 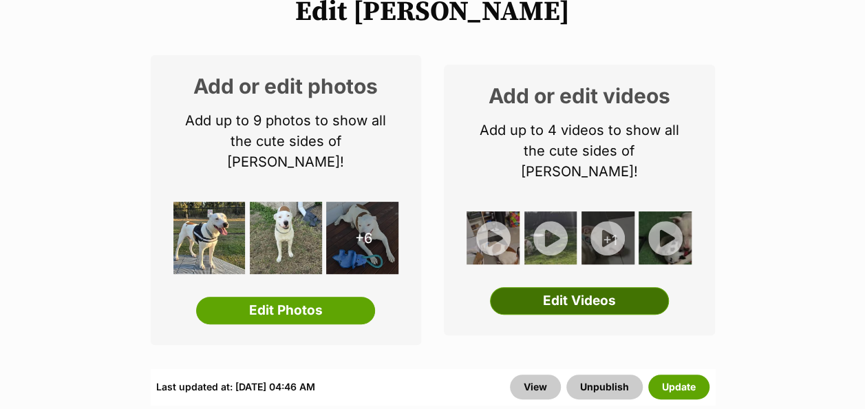 I want to click on img: cgnlgrncmdvwtlowzwbr.jpg, so click(x=493, y=237).